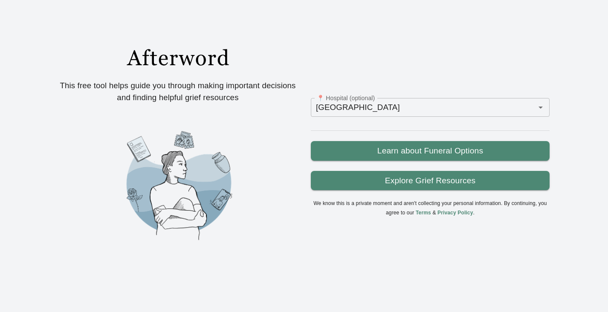 The width and height of the screenshot is (608, 312). What do you see at coordinates (455, 213) in the screenshot?
I see `a: Privacy Policy` at bounding box center [455, 213].